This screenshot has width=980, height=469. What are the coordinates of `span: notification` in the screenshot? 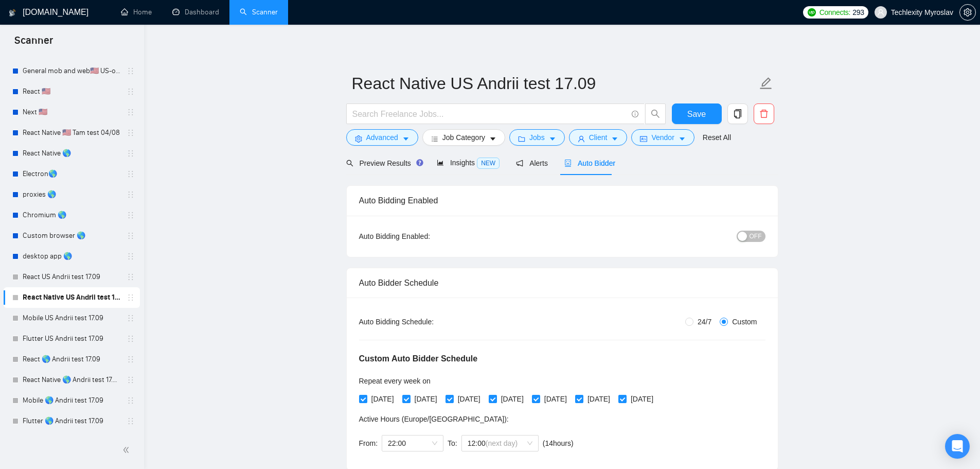 It's located at (519, 163).